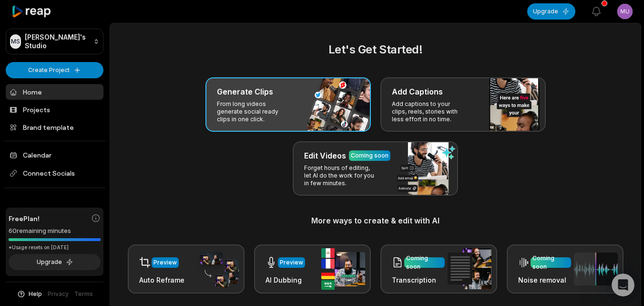 The width and height of the screenshot is (644, 306). Describe the element at coordinates (15, 42) in the screenshot. I see `div: MS` at that location.